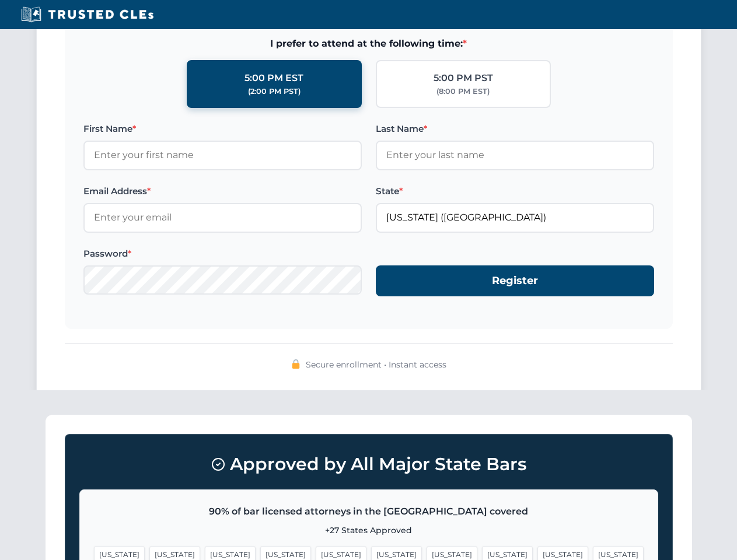 The width and height of the screenshot is (737, 560). Describe the element at coordinates (514, 155) in the screenshot. I see `input: Enter your last name` at that location.